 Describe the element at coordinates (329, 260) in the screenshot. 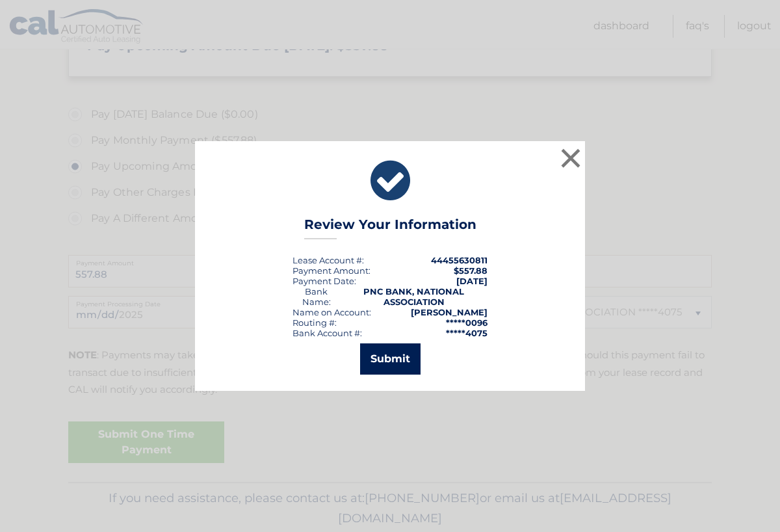

I see `div: Lease Account #:` at that location.